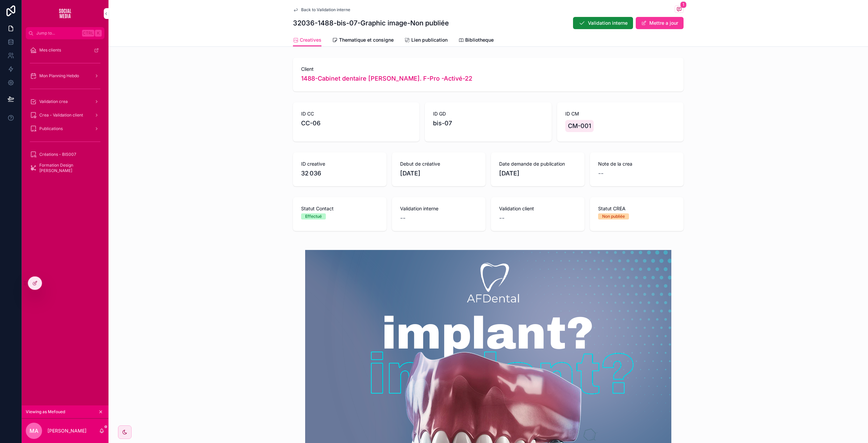 Image resolution: width=868 pixels, height=443 pixels. I want to click on span: K, so click(98, 33).